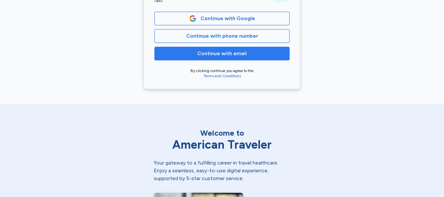 The height and width of the screenshot is (197, 444). I want to click on div: Welcome to, so click(222, 133).